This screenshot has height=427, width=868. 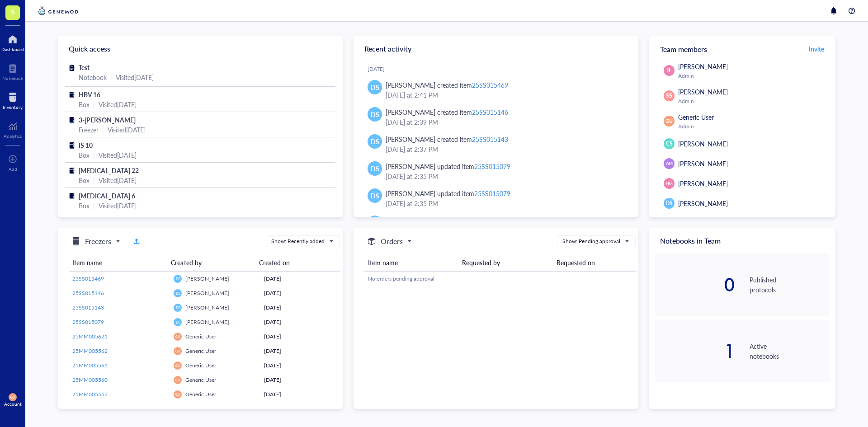 I want to click on span: 25MM005561, so click(x=90, y=365).